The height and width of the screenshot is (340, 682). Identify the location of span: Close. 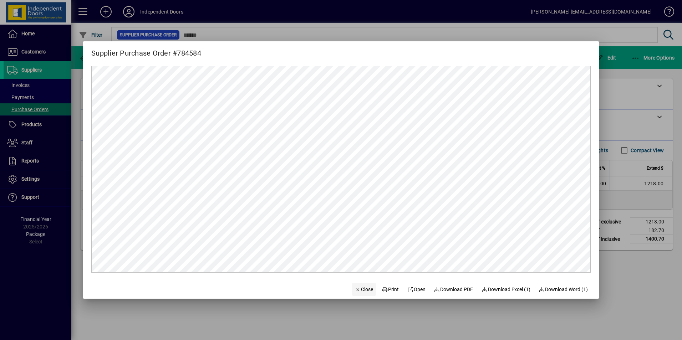
(364, 290).